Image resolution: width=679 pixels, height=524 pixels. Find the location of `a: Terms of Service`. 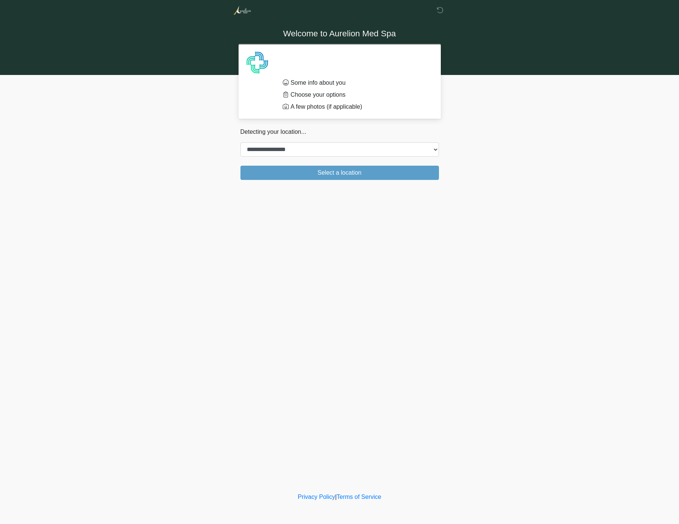

a: Terms of Service is located at coordinates (359, 497).